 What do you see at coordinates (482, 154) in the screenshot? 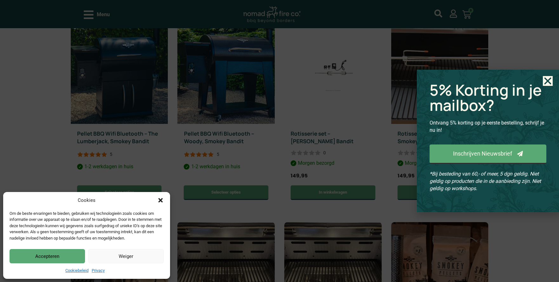
I see `span: Inschrijven Nieuwsbrief` at bounding box center [482, 154].